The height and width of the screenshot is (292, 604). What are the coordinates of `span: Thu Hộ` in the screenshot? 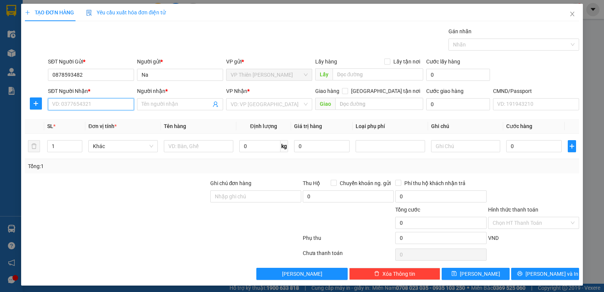 It's located at (312, 183).